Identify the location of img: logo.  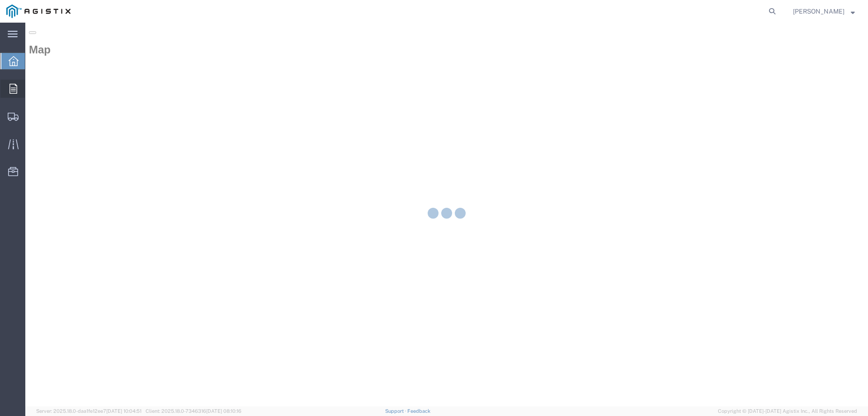
(39, 11).